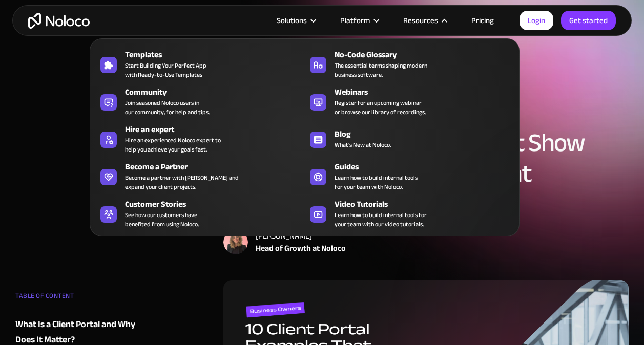  I want to click on div: Become a Partner, so click(216, 167).